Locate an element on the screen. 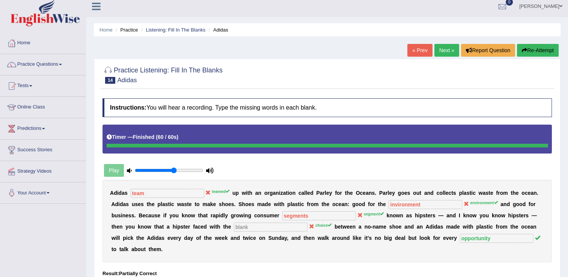 Image resolution: width=568 pixels, height=277 pixels. b: b is located at coordinates (113, 215).